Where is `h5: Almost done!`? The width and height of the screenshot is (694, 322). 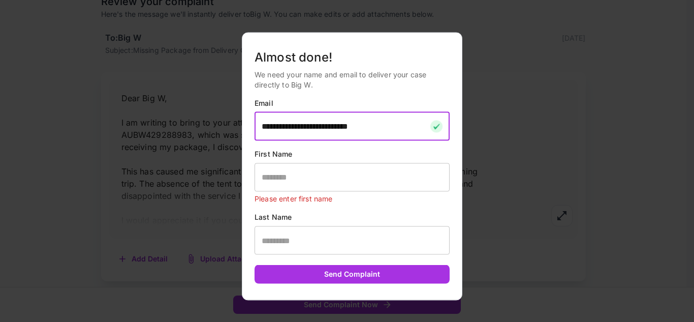
h5: Almost done! is located at coordinates (352, 57).